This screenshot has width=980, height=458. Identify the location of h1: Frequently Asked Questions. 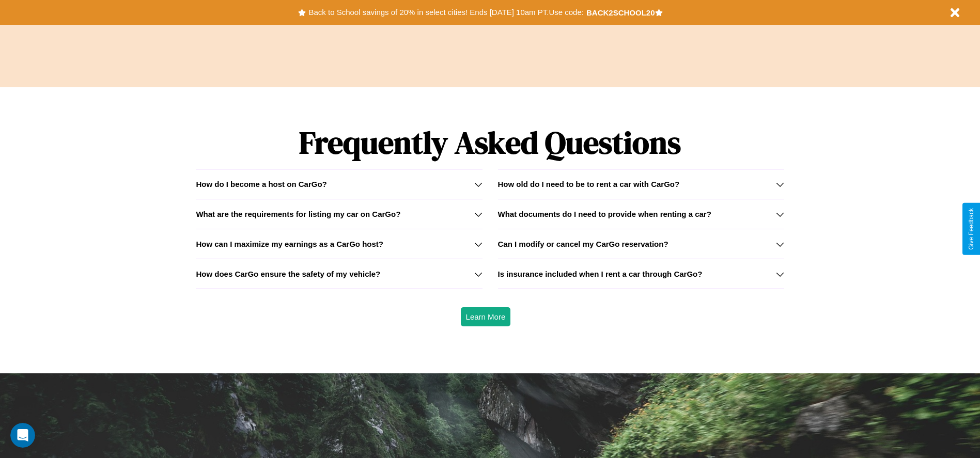
(490, 142).